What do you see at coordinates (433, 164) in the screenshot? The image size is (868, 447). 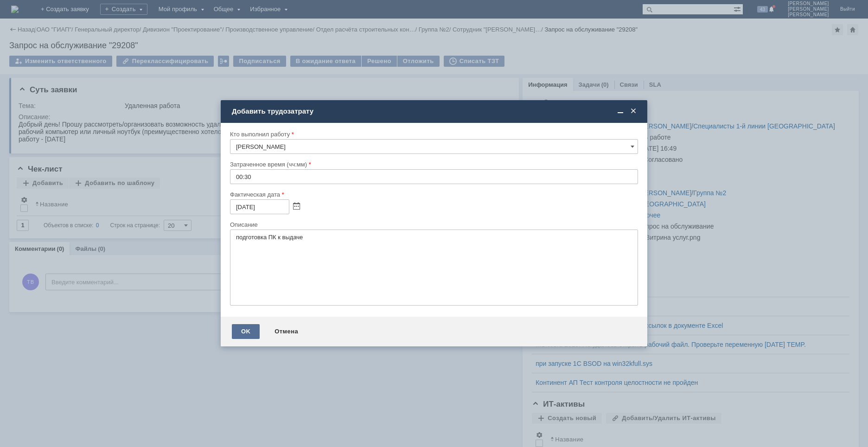 I see `div: Затраченное время (чч:мм)` at bounding box center [433, 164].